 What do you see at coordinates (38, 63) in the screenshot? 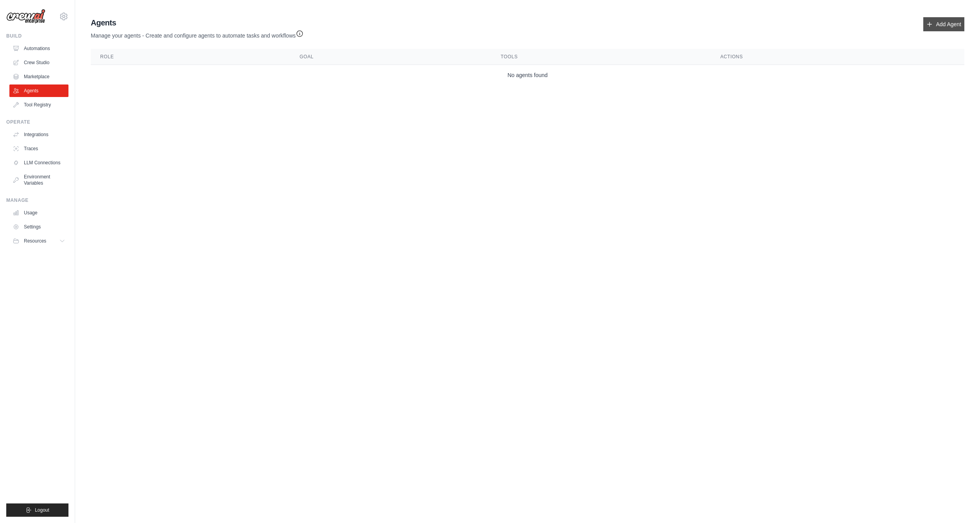
I see `a: Crew Studio` at bounding box center [38, 63].